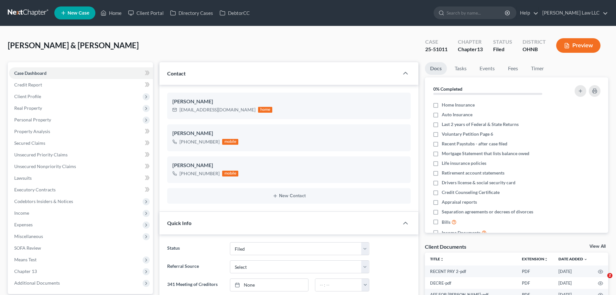 The height and width of the screenshot is (295, 616). I want to click on a: Help, so click(528, 13).